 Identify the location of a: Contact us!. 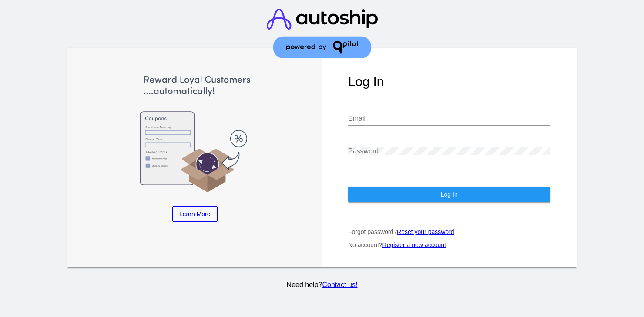
(340, 285).